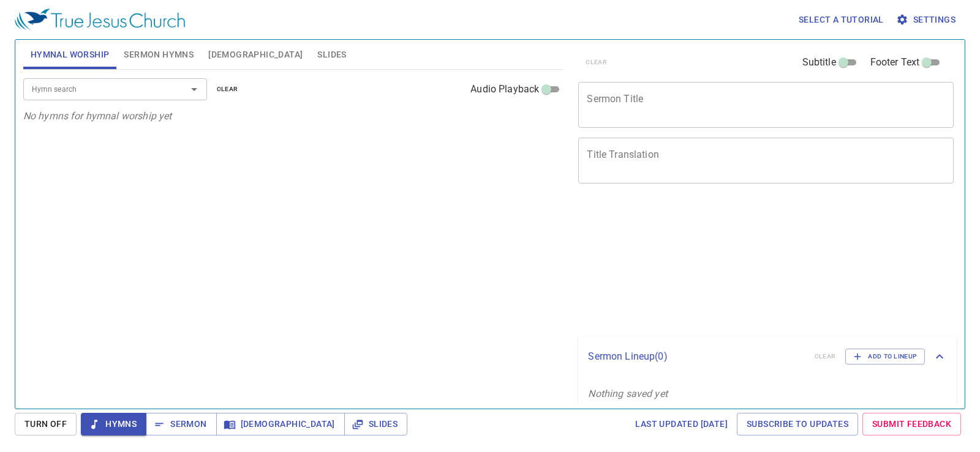 The image size is (980, 452). What do you see at coordinates (767, 356) in the screenshot?
I see `div: Sermon Lineup(0)clearAdd to Lineup` at bounding box center [767, 356].